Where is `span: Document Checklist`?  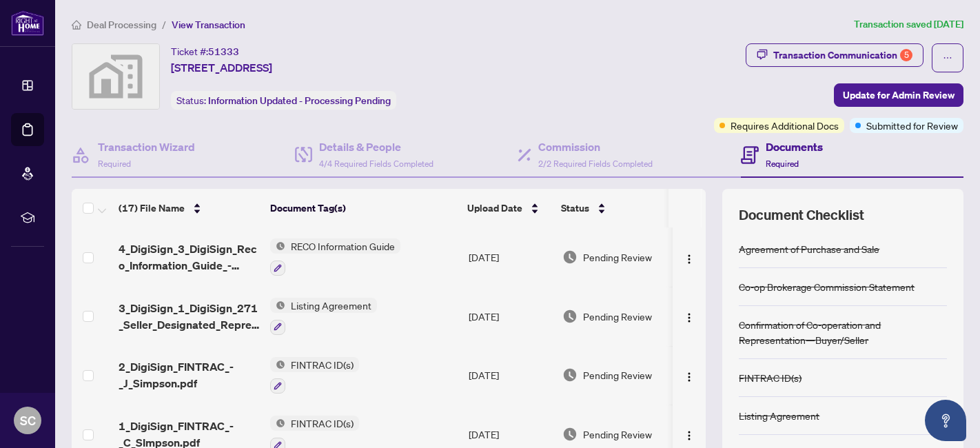 span: Document Checklist is located at coordinates (802, 215).